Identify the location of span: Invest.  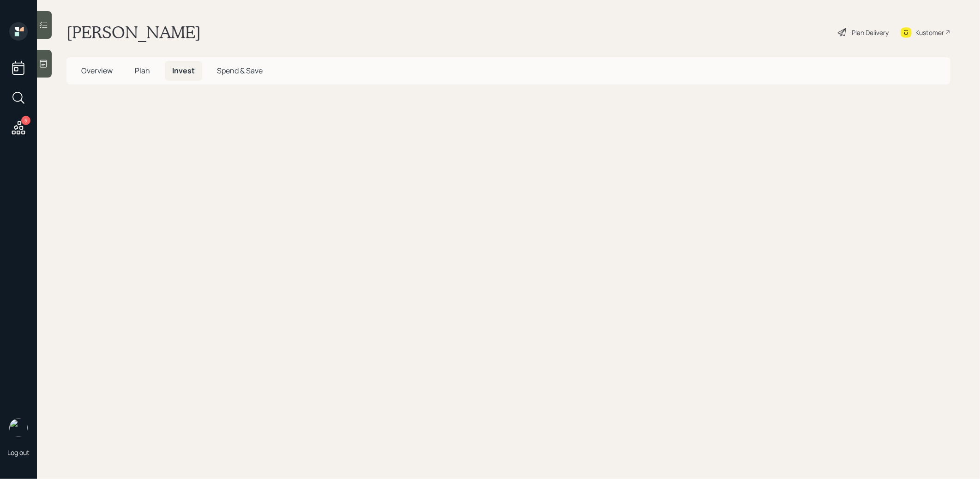
(183, 71).